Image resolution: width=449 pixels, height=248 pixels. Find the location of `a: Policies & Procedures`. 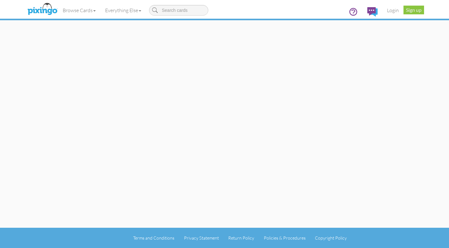

a: Policies & Procedures is located at coordinates (285, 238).